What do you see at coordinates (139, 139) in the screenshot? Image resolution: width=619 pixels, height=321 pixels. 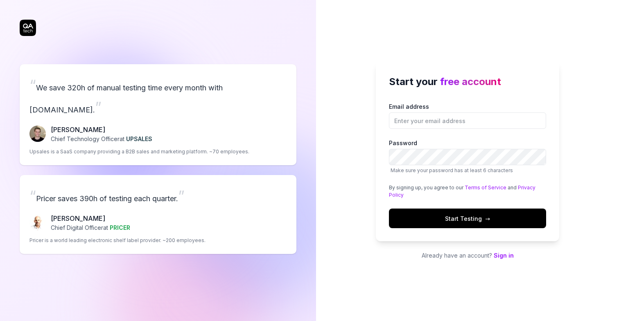 I see `span: UPSALES` at bounding box center [139, 139].